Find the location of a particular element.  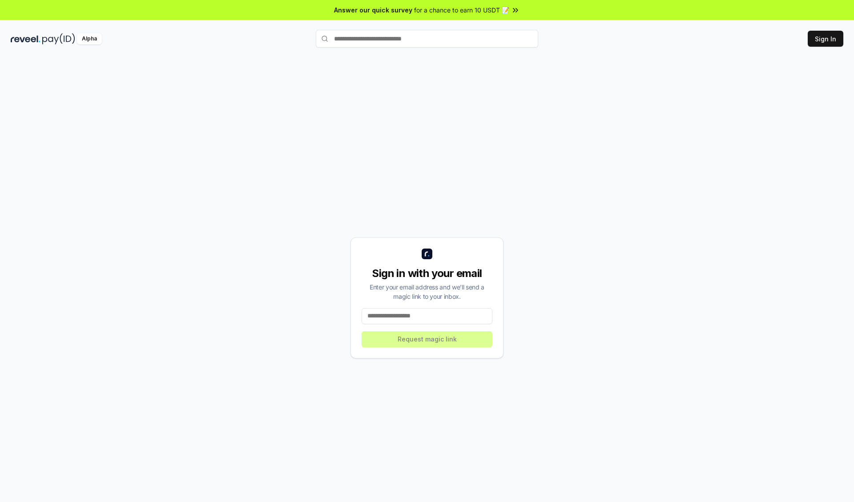

div: Enter your email address and we’ll send a magic link to your inbox. is located at coordinates (427, 292).